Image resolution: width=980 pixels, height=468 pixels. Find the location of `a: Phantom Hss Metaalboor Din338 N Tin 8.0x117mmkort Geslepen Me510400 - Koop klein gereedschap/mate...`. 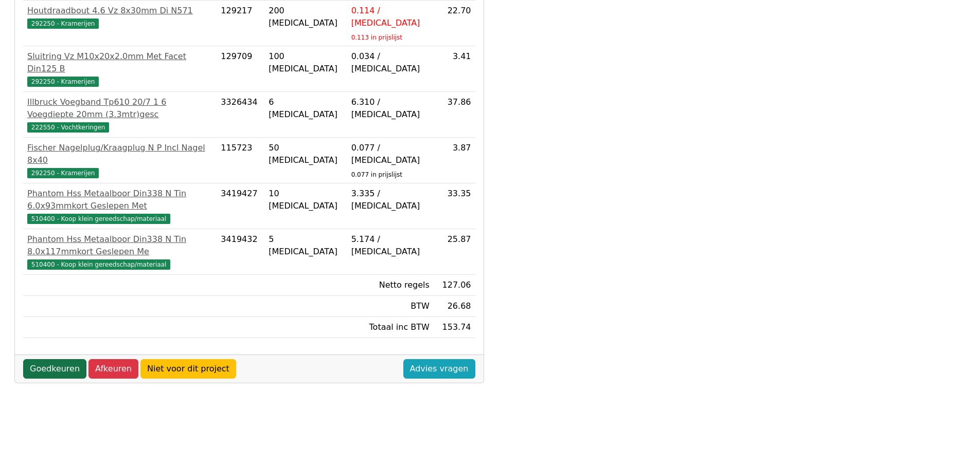

a: Phantom Hss Metaalboor Din338 N Tin 8.0x117mmkort Geslepen Me510400 - Koop klein gereedschap/mate... is located at coordinates (120, 252).